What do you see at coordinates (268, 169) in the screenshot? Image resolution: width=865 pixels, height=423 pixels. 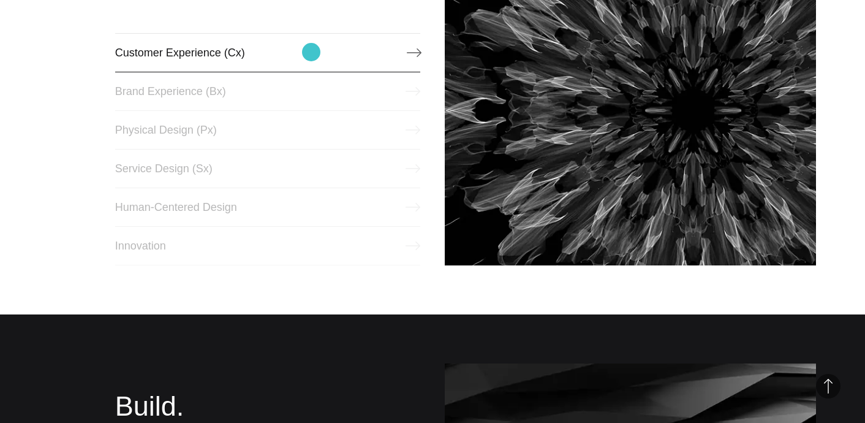 I see `a: Service Design (Sx)` at bounding box center [268, 169].